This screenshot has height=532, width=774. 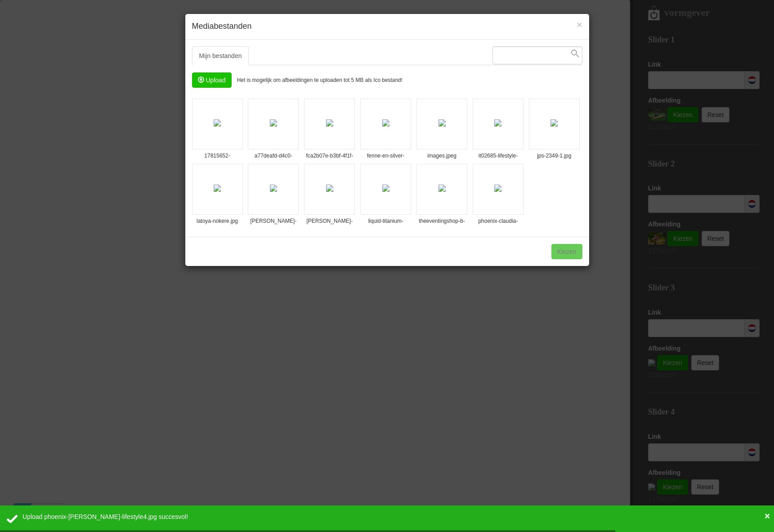 I want to click on span: theeventingshop-b-1-.jpg, so click(x=442, y=221).